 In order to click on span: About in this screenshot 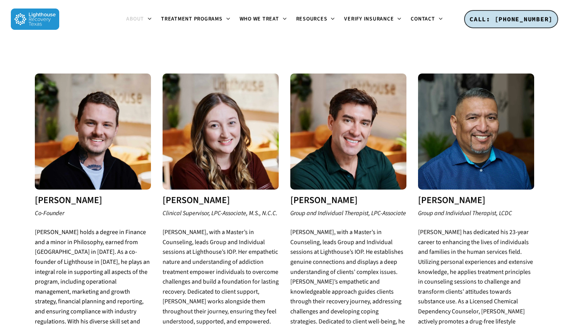, I will do `click(135, 19)`.